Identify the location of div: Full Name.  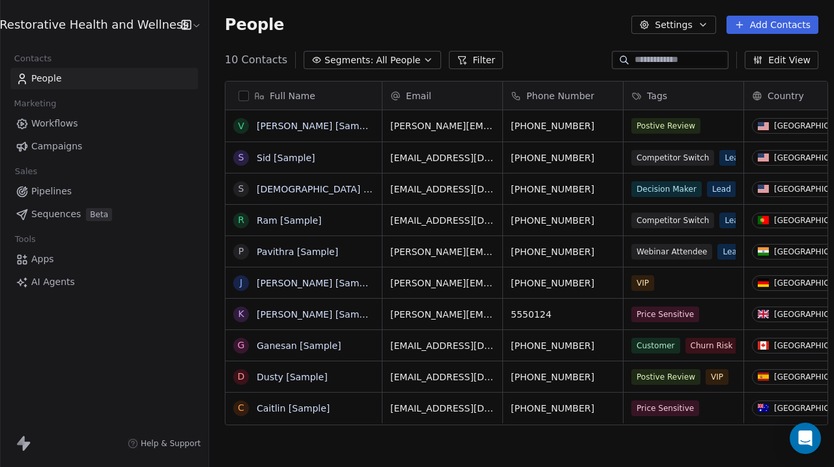
(304, 95).